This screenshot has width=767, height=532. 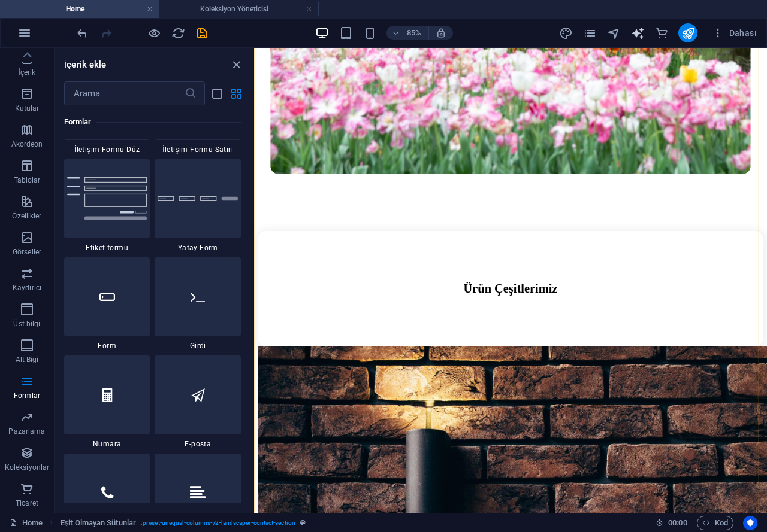 I want to click on span: Numara, so click(x=108, y=444).